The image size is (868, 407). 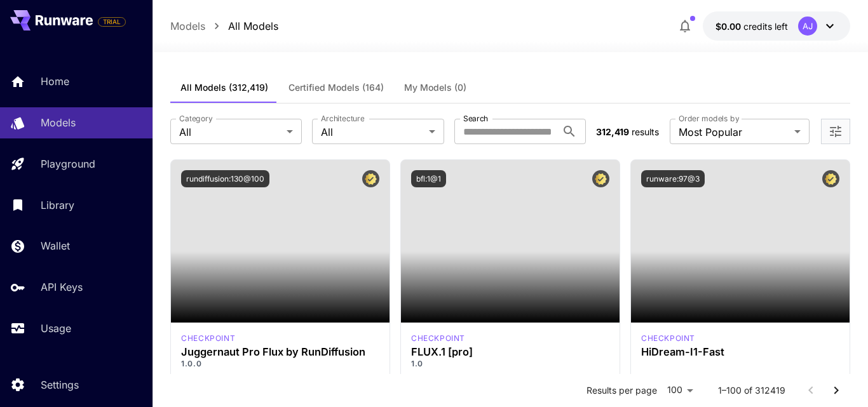 I want to click on span: Most Popular, so click(x=734, y=132).